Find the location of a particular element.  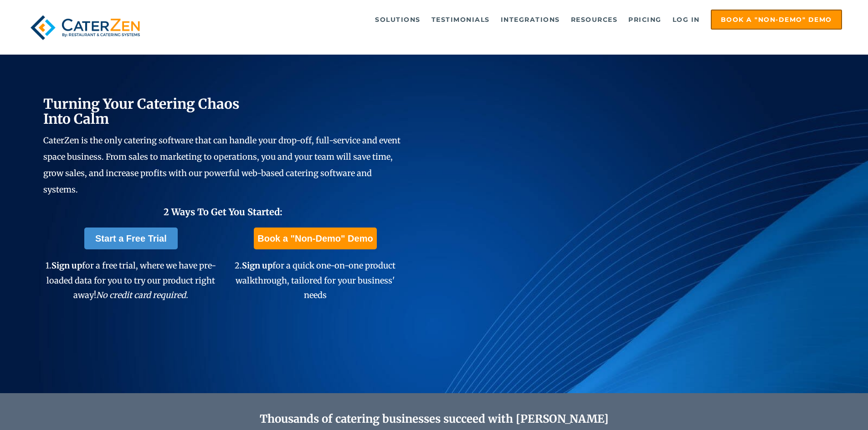

a: Resources is located at coordinates (594, 20).